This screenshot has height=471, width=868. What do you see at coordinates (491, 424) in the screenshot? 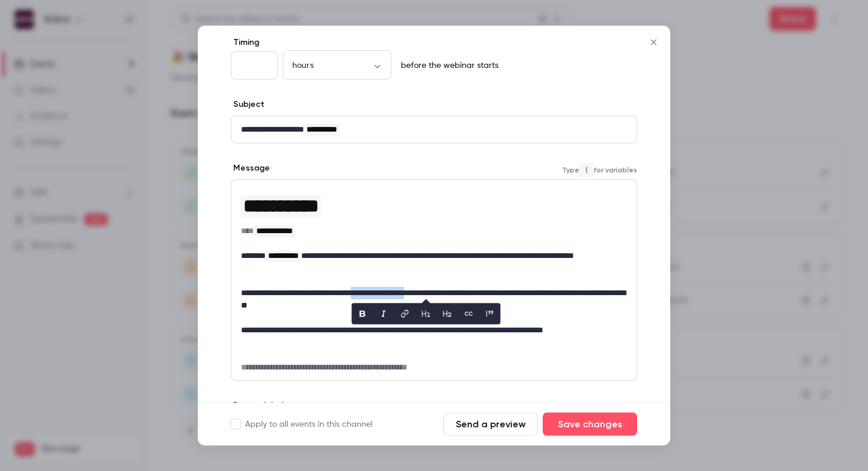
I see `button: Send a preview` at bounding box center [491, 424].